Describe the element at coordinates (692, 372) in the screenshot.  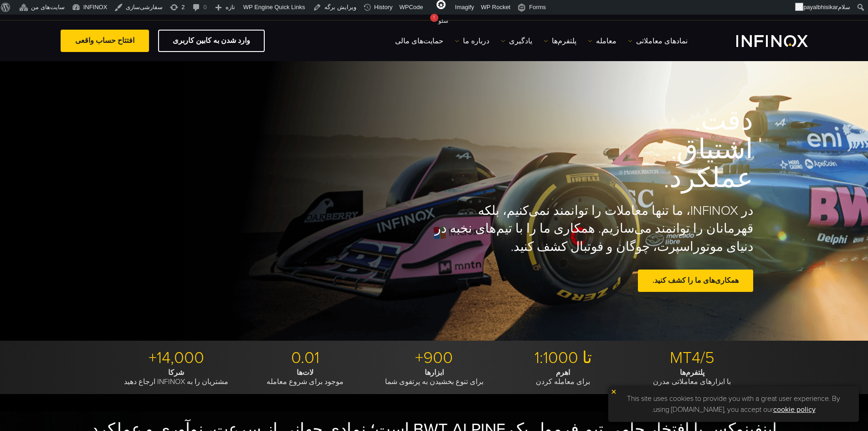
I see `strong: پلتفرم‌ها` at that location.